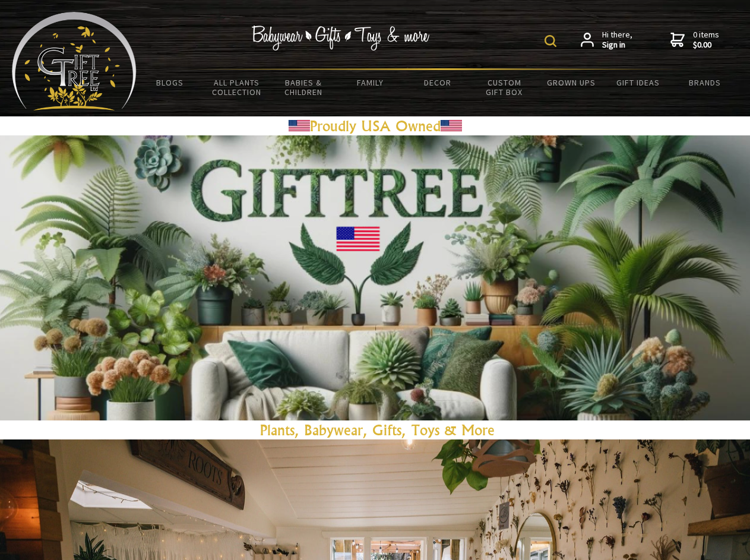 This screenshot has width=750, height=560. What do you see at coordinates (375, 126) in the screenshot?
I see `a: Proudly USA Owned` at bounding box center [375, 126].